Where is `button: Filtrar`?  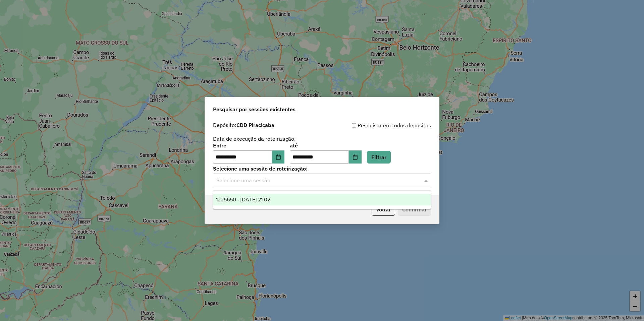 button: Filtrar is located at coordinates (378, 157).